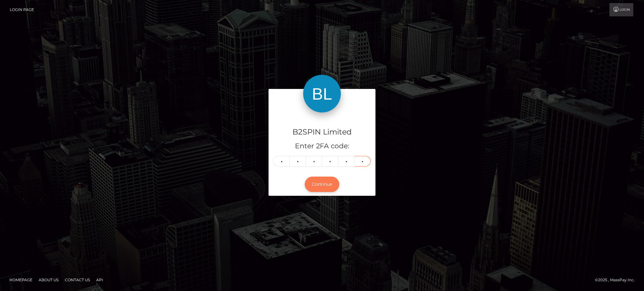 Image resolution: width=644 pixels, height=291 pixels. I want to click on a: Login, so click(621, 10).